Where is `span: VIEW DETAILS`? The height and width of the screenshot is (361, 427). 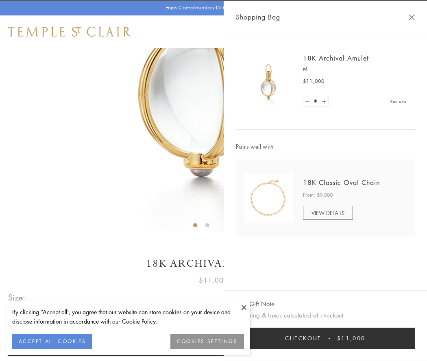 span: VIEW DETAILS is located at coordinates (328, 213).